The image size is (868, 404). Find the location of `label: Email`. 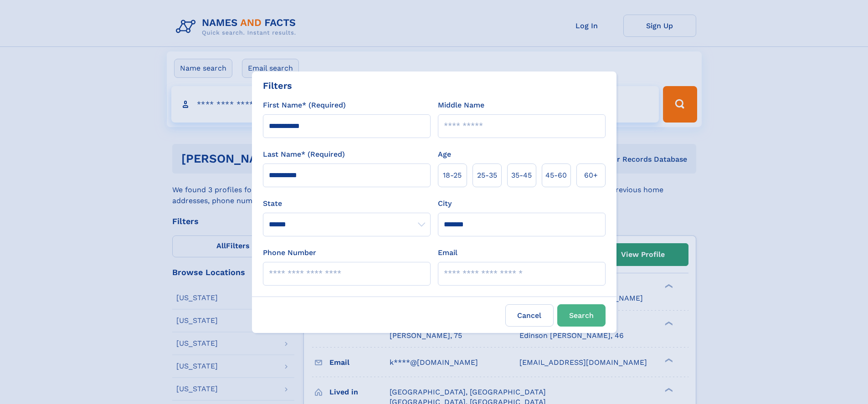

label: Email is located at coordinates (447, 253).